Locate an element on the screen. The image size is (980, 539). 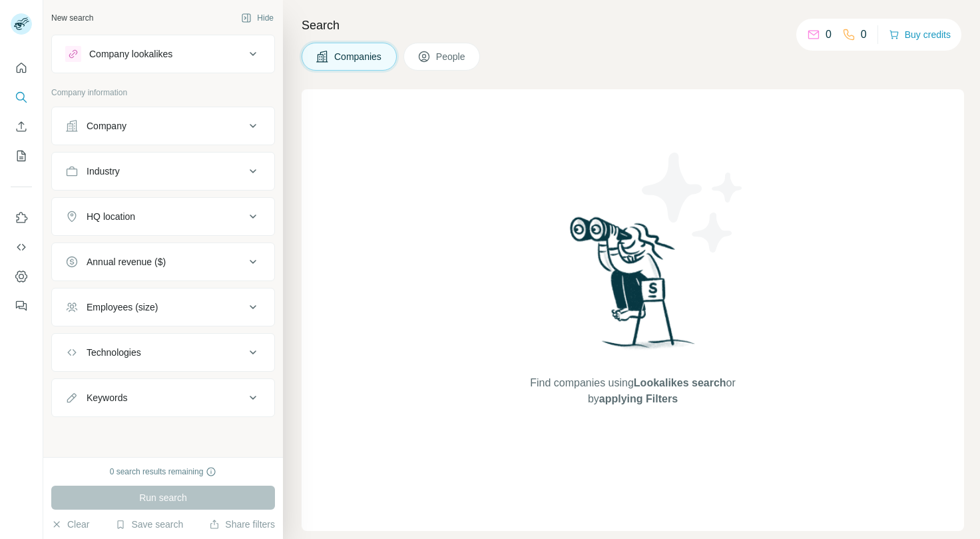
div: HQ location is located at coordinates (111, 216).